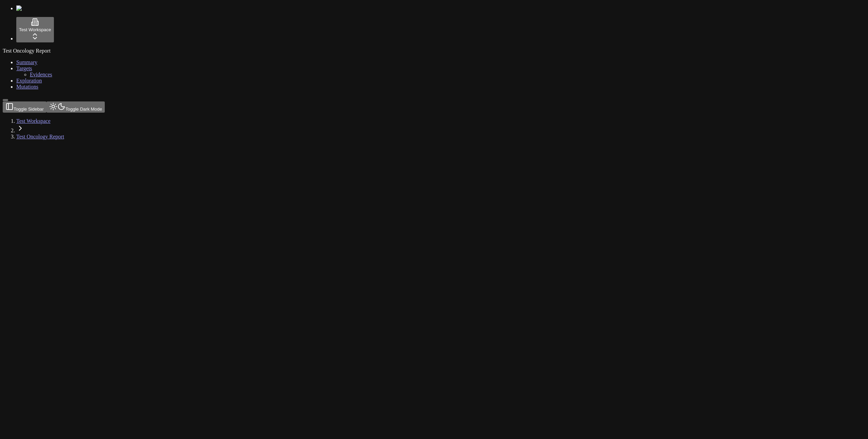 This screenshot has height=439, width=868. I want to click on button: Toggle Dark Mode, so click(76, 107).